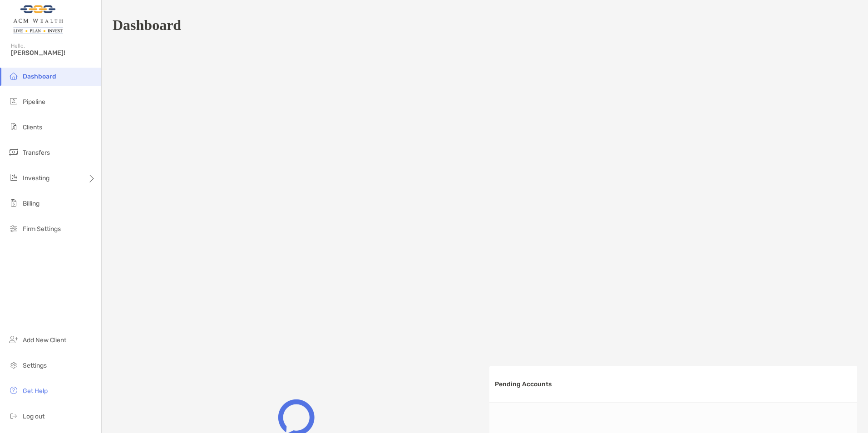 The image size is (868, 433). Describe the element at coordinates (36, 178) in the screenshot. I see `span: Investing` at that location.